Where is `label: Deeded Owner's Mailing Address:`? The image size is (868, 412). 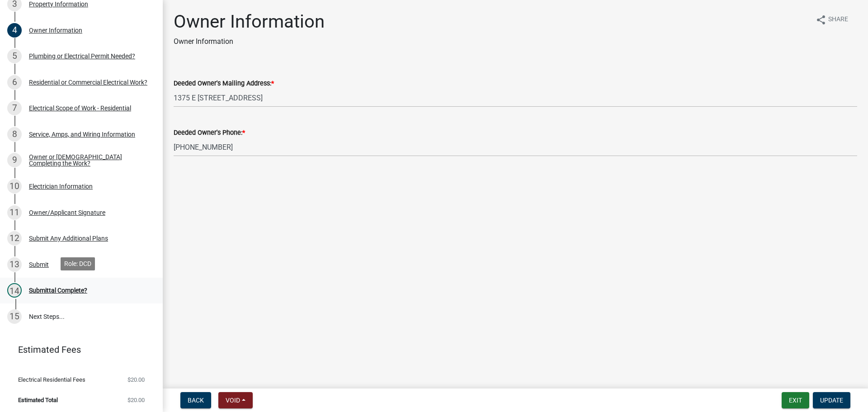
label: Deeded Owner's Mailing Address: is located at coordinates (224, 84).